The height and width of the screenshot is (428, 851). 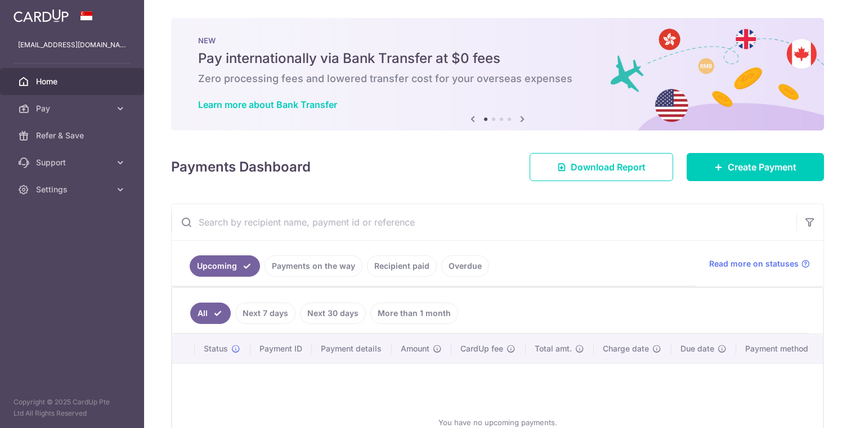 What do you see at coordinates (402, 266) in the screenshot?
I see `a: Recipient paid` at bounding box center [402, 266].